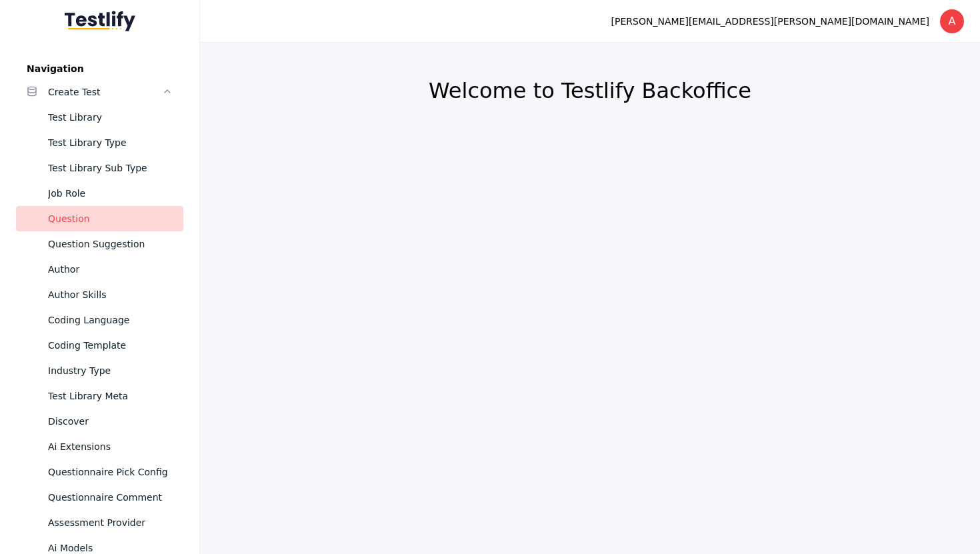 This screenshot has height=554, width=980. I want to click on a: Coding Template, so click(99, 345).